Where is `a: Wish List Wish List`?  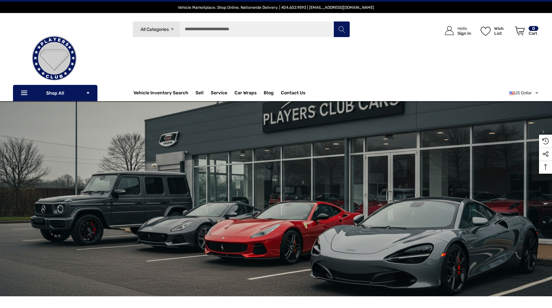
a: Wish List Wish List is located at coordinates (495, 31).